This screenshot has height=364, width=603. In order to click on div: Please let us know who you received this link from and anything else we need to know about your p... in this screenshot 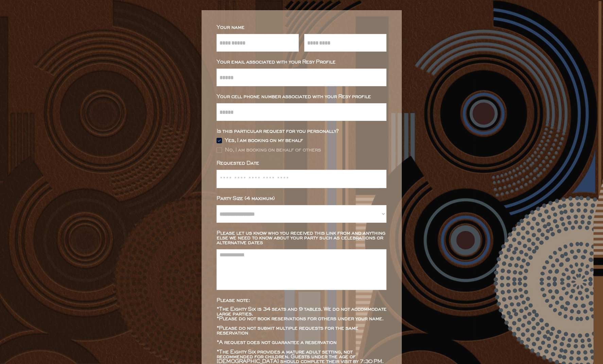, I will do `click(302, 238)`.